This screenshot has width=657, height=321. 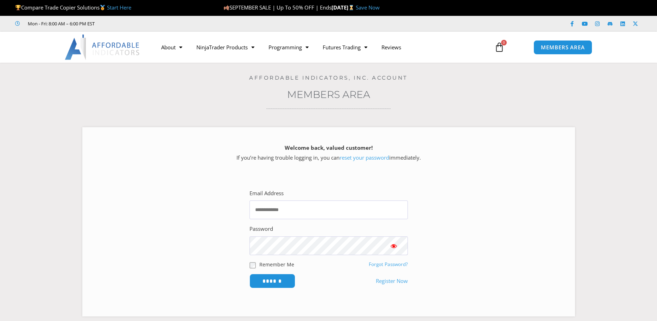 What do you see at coordinates (394, 245) in the screenshot?
I see `button: Show password` at bounding box center [394, 245].